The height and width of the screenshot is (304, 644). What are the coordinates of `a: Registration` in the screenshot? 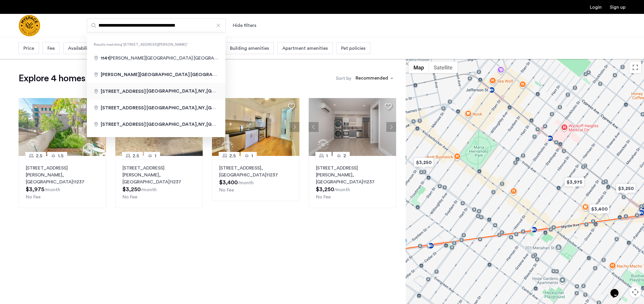 It's located at (618, 7).